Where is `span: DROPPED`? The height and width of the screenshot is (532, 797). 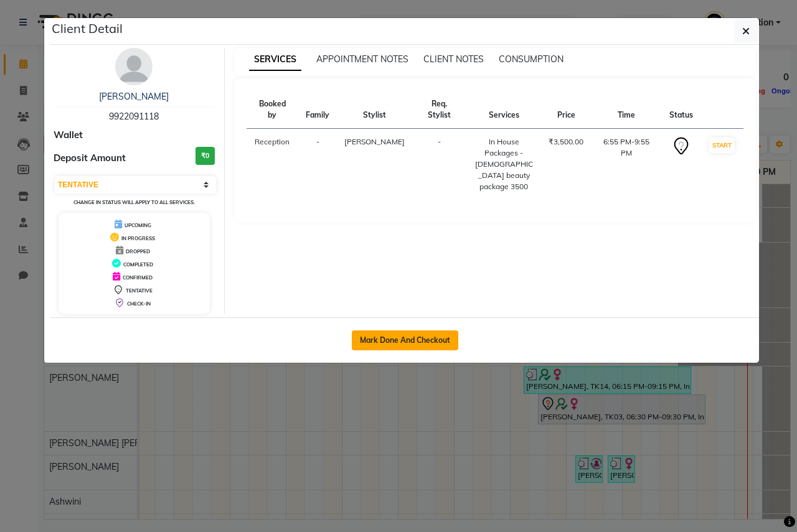 span: DROPPED is located at coordinates (137, 251).